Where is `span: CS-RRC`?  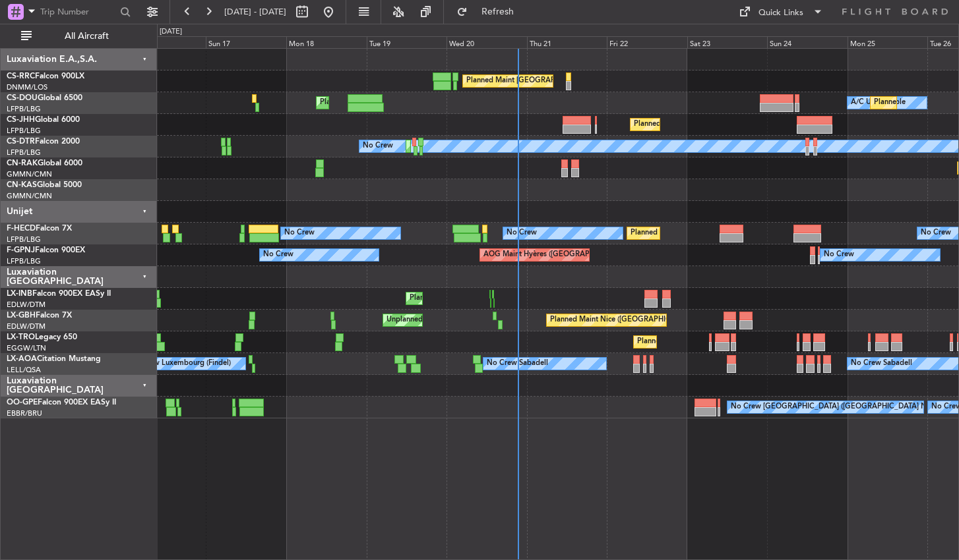 span: CS-RRC is located at coordinates (21, 77).